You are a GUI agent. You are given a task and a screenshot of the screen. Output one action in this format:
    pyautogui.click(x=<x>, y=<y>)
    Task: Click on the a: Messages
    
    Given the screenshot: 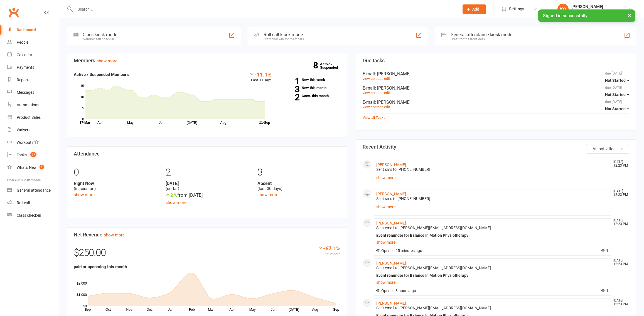 What is the action you would take?
    pyautogui.click(x=33, y=92)
    